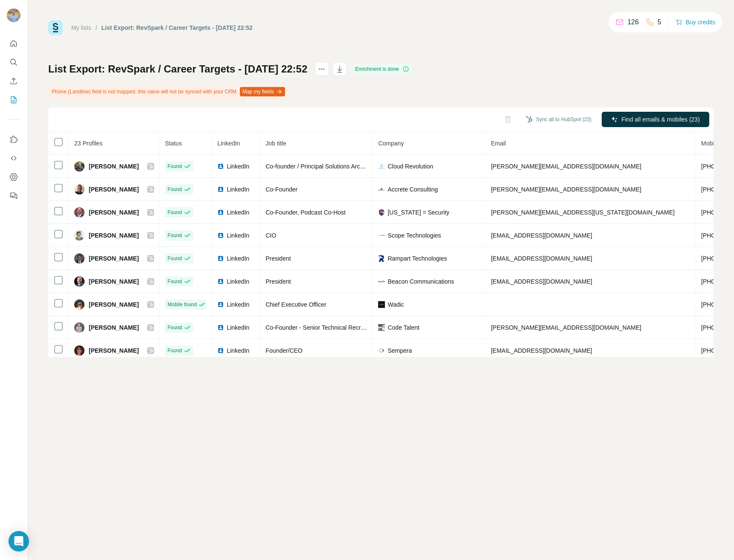  I want to click on span: Co-Founder, so click(281, 189).